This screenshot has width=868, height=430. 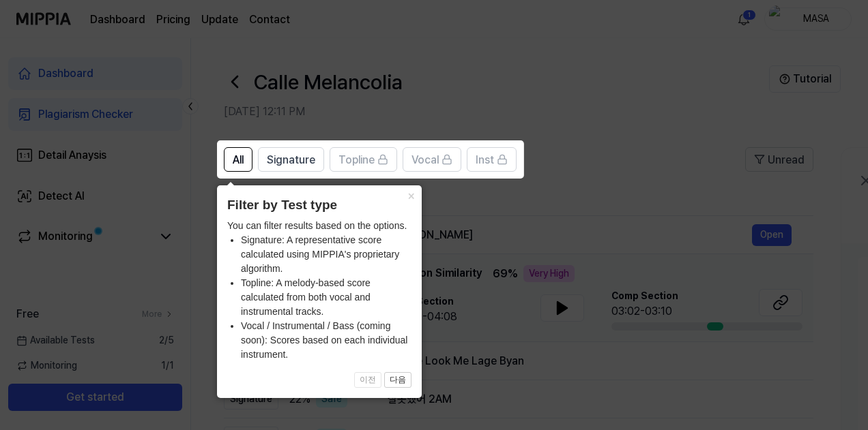 What do you see at coordinates (326, 254) in the screenshot?
I see `li: Signature: A representative score calculated using MIPPIA's proprietary algorithm.` at bounding box center [326, 254].